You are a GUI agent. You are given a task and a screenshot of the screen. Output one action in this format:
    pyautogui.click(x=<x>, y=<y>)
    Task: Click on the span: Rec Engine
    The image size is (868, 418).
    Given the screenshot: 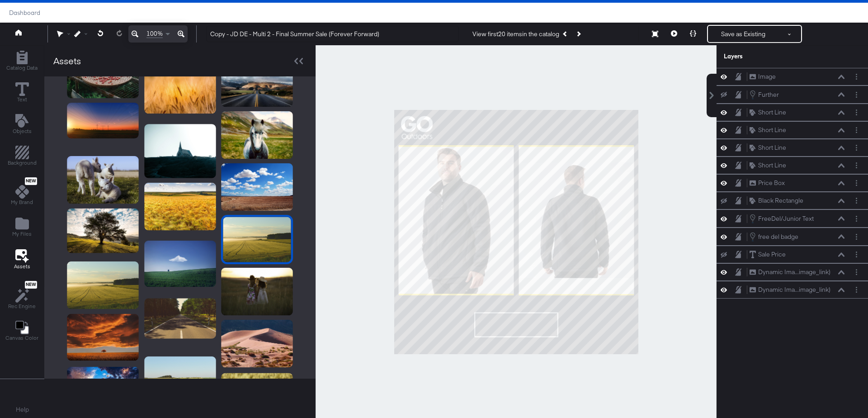 What is the action you would take?
    pyautogui.click(x=22, y=306)
    